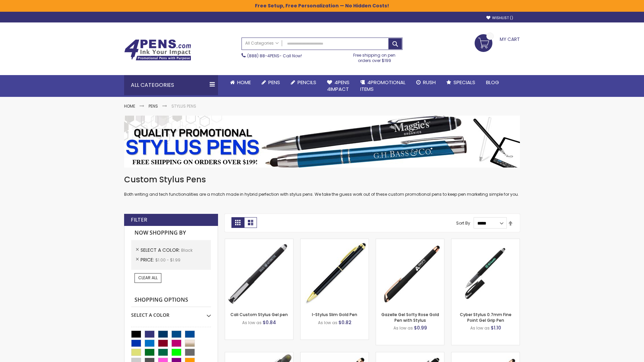 This screenshot has height=362, width=644. I want to click on strong: Shopping Options, so click(171, 300).